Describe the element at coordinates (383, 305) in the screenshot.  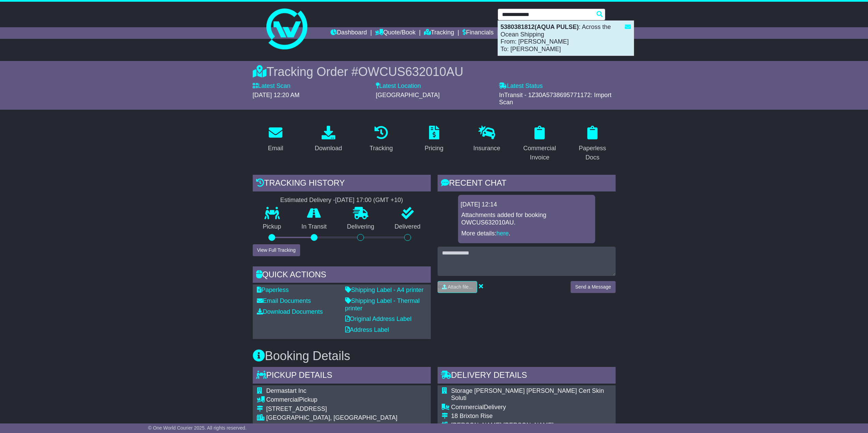
I see `a: Shipping Label - Thermal printer` at that location.